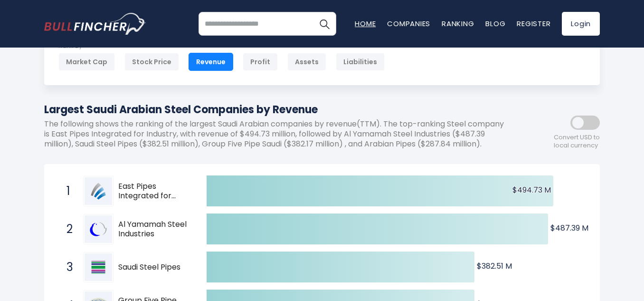 This screenshot has height=301, width=644. Describe the element at coordinates (360, 61) in the screenshot. I see `div: Liabilities` at that location.